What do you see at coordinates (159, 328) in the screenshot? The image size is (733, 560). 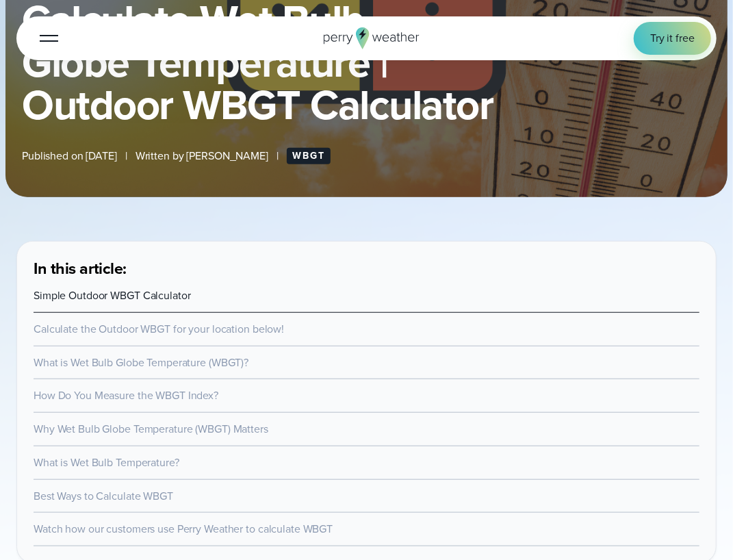 I see `a: Calculate the Outdoor WBGT for your location below!` at bounding box center [159, 328].